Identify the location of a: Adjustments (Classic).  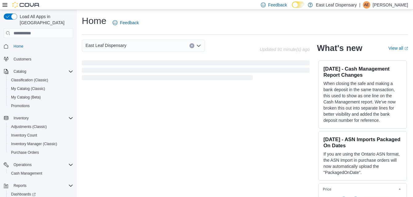
(29, 127).